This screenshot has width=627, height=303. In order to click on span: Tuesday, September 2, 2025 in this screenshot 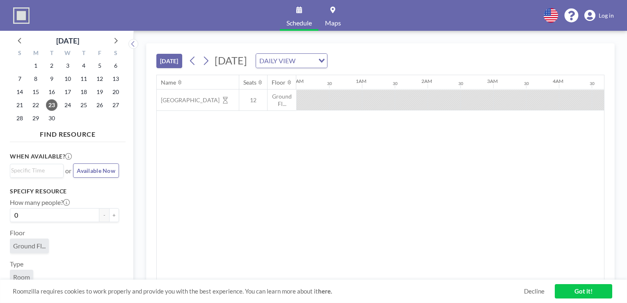, I will do `click(52, 66)`.